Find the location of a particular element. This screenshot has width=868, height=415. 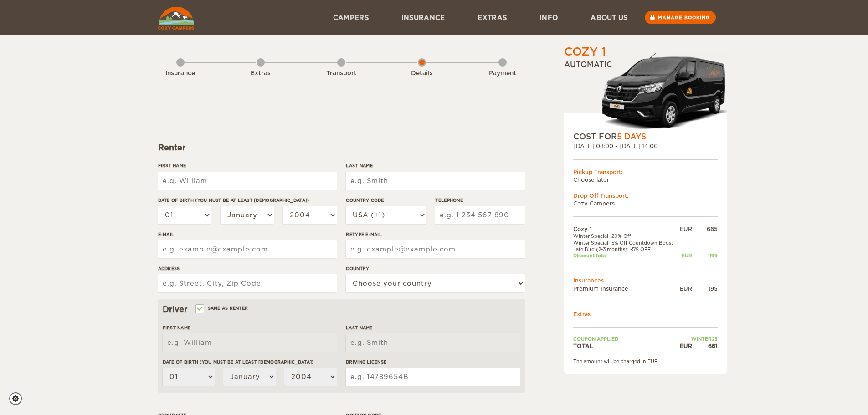

label: Country is located at coordinates (435, 269).